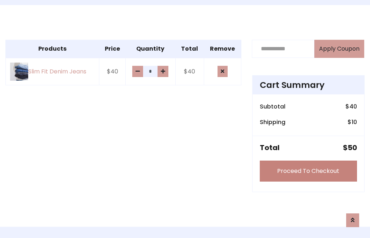 The width and height of the screenshot is (370, 238). I want to click on h6: Subtotal, so click(273, 106).